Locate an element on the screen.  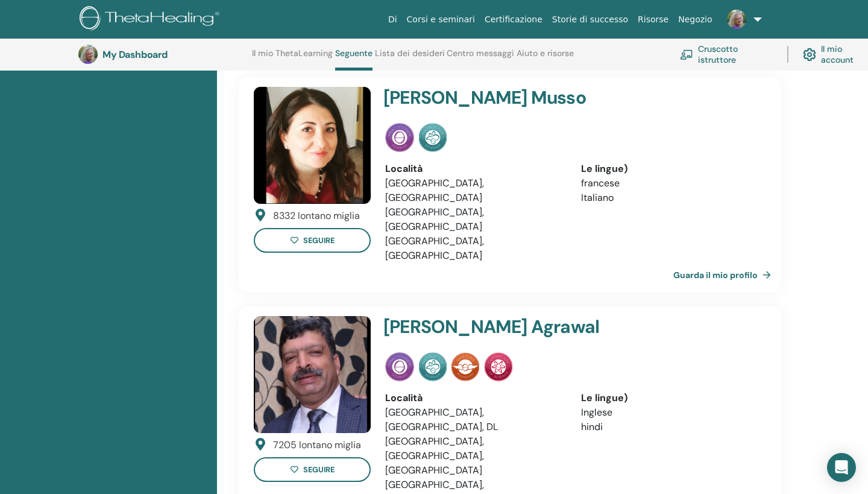
img: cog.svg is located at coordinates (810, 55).